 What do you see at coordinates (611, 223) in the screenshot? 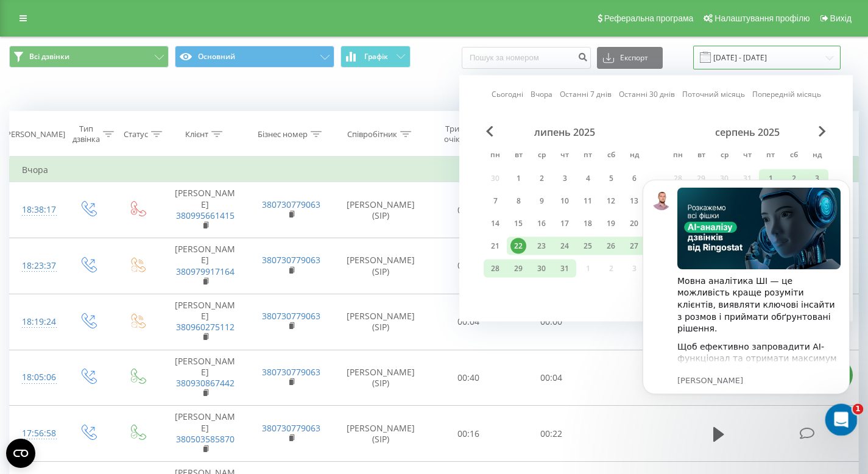
I see `div: сб 19 лип 2025 р.` at bounding box center [611, 223].